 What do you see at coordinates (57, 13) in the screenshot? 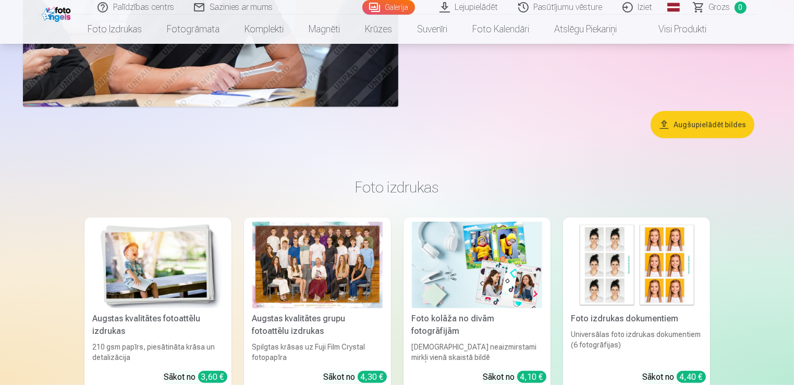
I see `img: /fa1` at bounding box center [57, 13].